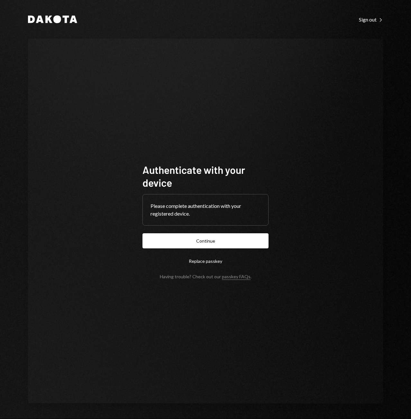  I want to click on button: Continue, so click(206, 241).